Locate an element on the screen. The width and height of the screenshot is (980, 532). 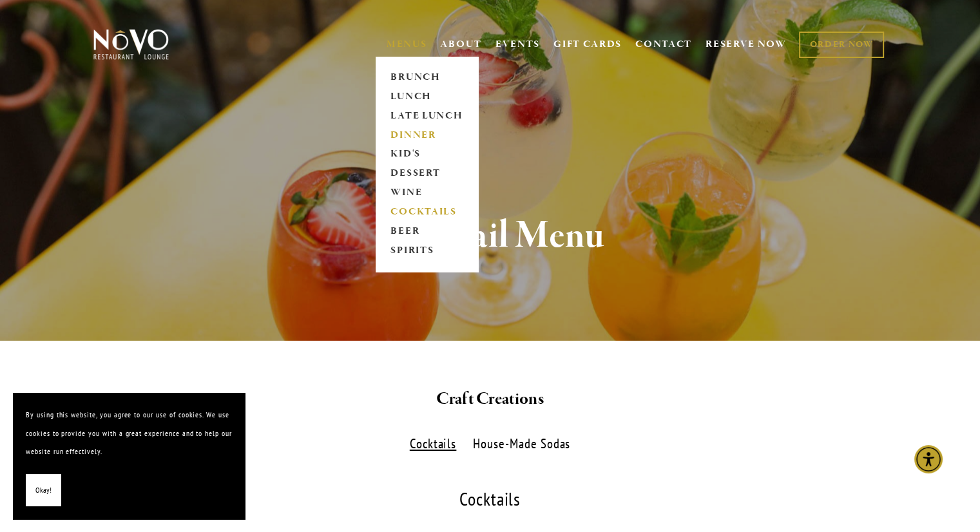
a: GIFT CARDS is located at coordinates (588, 44).